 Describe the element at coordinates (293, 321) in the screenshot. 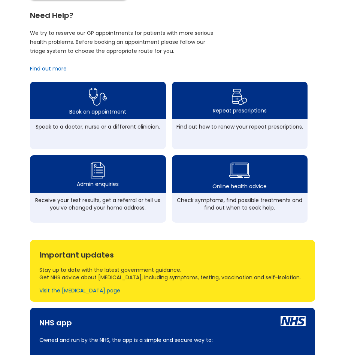

I see `img: nhs icon white` at that location.